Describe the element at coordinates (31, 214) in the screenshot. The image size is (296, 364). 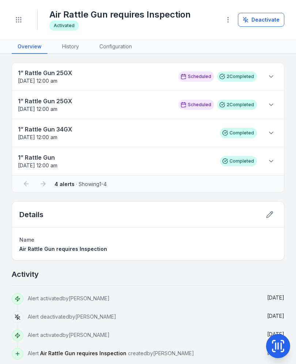
I see `h2: Details` at that location.